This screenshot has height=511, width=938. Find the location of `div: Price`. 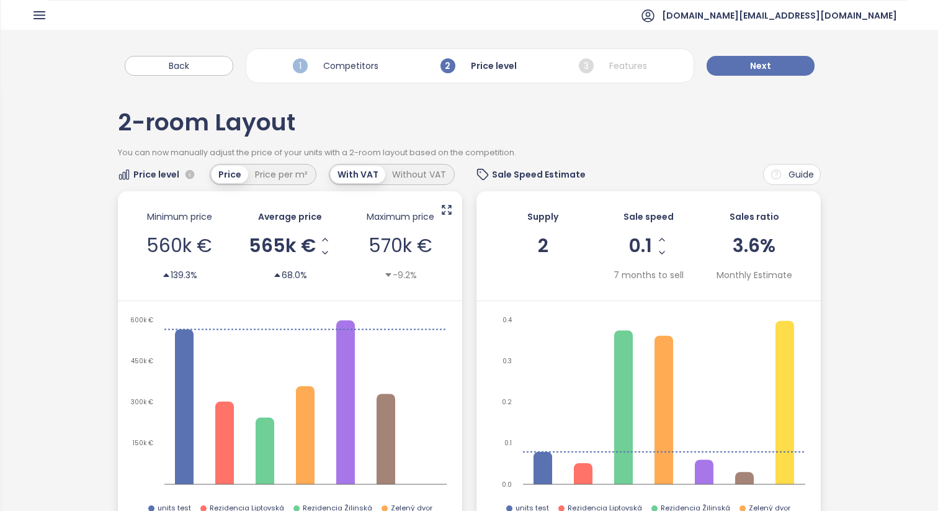

div: Price is located at coordinates (230, 174).